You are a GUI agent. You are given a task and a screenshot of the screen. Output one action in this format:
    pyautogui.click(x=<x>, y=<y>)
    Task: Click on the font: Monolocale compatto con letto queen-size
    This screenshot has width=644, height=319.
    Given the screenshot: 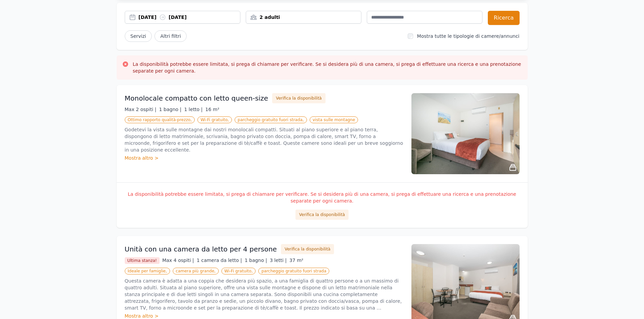 What is the action you would take?
    pyautogui.click(x=196, y=98)
    